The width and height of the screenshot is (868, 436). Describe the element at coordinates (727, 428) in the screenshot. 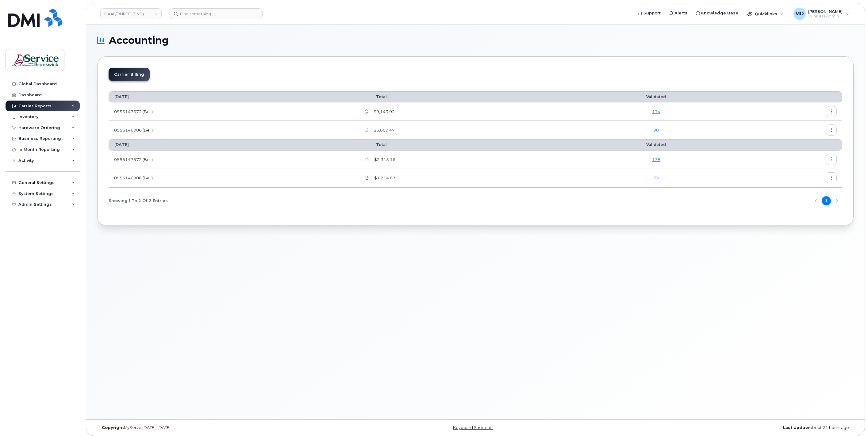

I see `div: about 21 hours ago` at that location.